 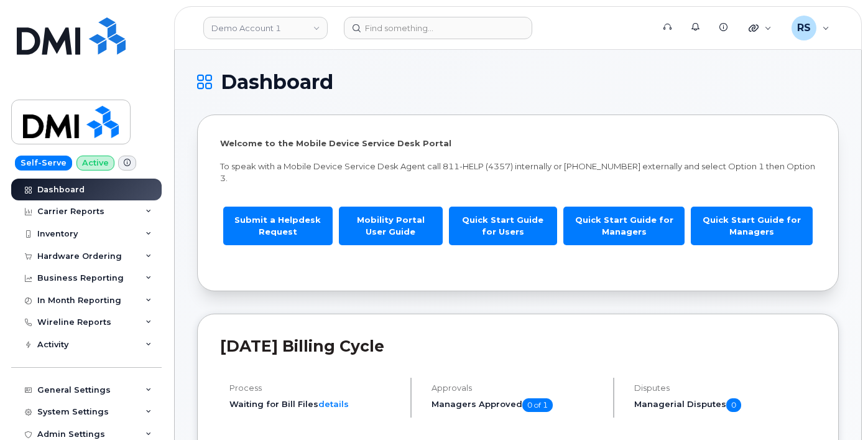 What do you see at coordinates (516, 405) in the screenshot?
I see `h5: Managers Approved` at bounding box center [516, 405].